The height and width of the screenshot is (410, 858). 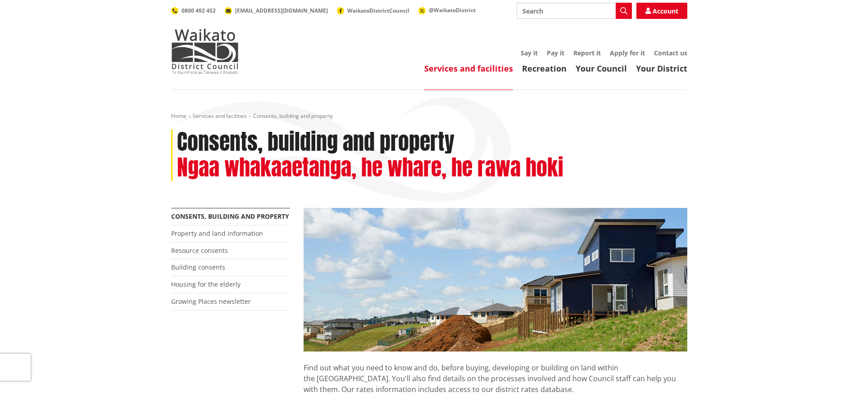 What do you see at coordinates (205, 51) in the screenshot?
I see `img: Waikato District Council - Te Kaunihera aa Takiwaa o Waikato` at bounding box center [205, 51].